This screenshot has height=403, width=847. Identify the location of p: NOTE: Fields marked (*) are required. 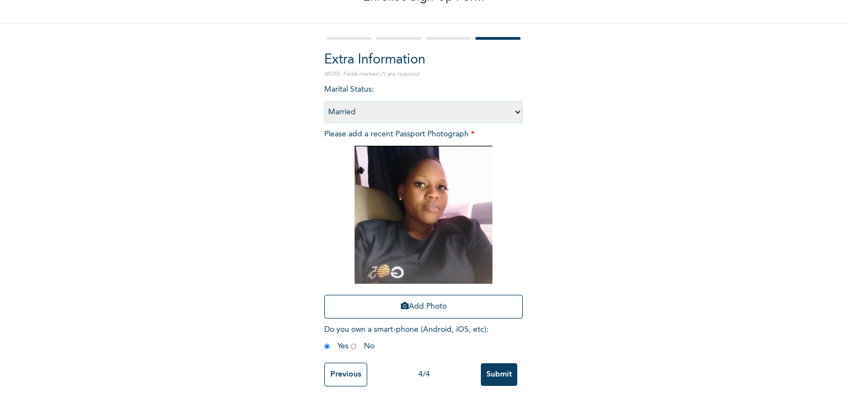
(424, 74).